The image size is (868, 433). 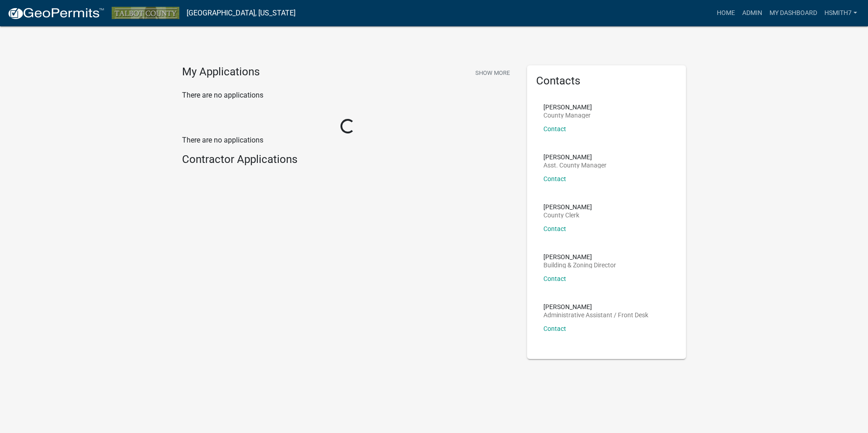 I want to click on img: Talbot County, Georgia, so click(x=145, y=13).